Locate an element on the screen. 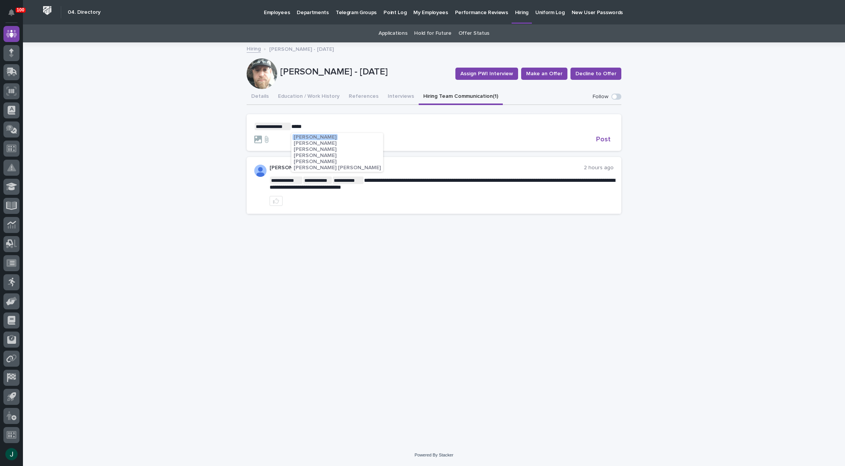  a: Powered By Stacker is located at coordinates (434, 455).